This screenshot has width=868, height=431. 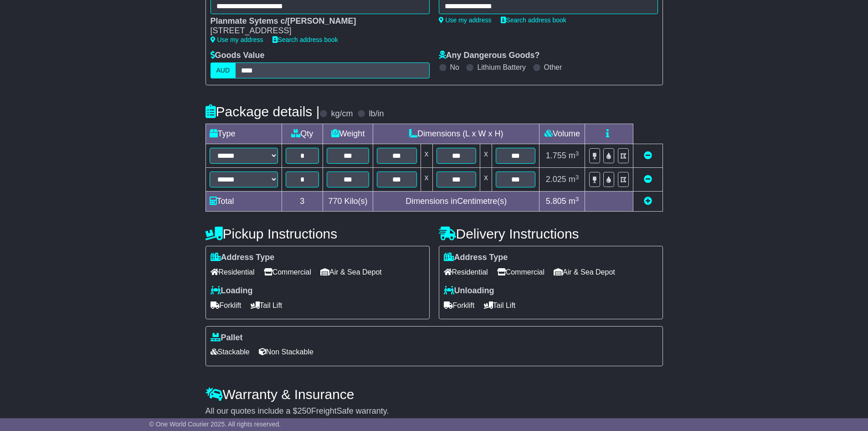 I want to click on span: 250, so click(x=304, y=411).